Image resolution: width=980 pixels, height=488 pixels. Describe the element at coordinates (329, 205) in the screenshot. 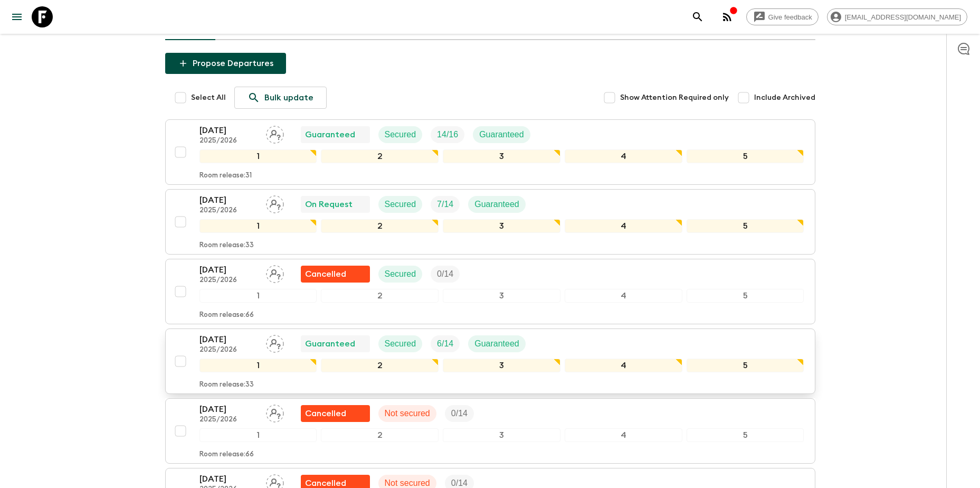

I see `p: On Request` at that location.